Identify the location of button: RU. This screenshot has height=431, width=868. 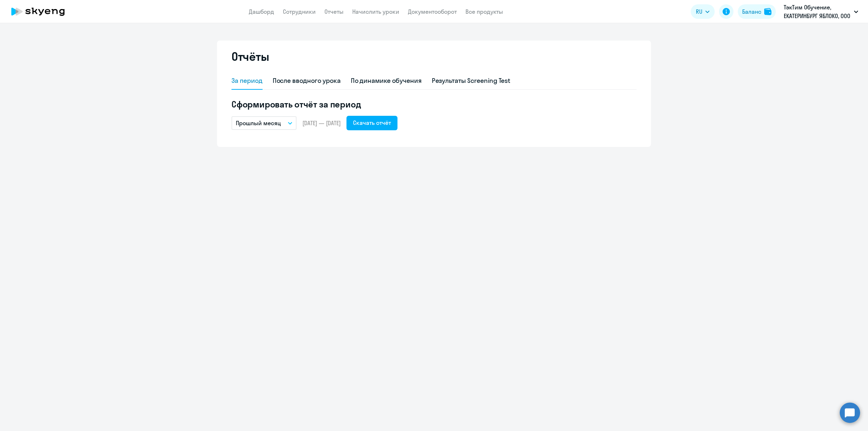
(703, 12).